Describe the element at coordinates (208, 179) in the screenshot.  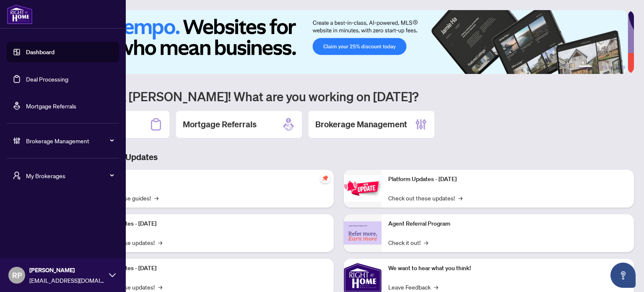
I see `p: Self-Help` at that location.